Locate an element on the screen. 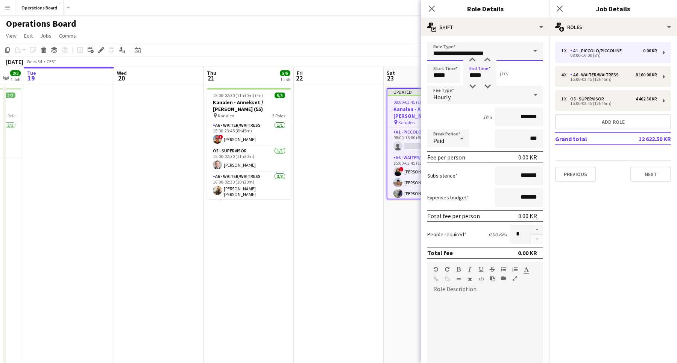  span: Thu is located at coordinates (212, 73).